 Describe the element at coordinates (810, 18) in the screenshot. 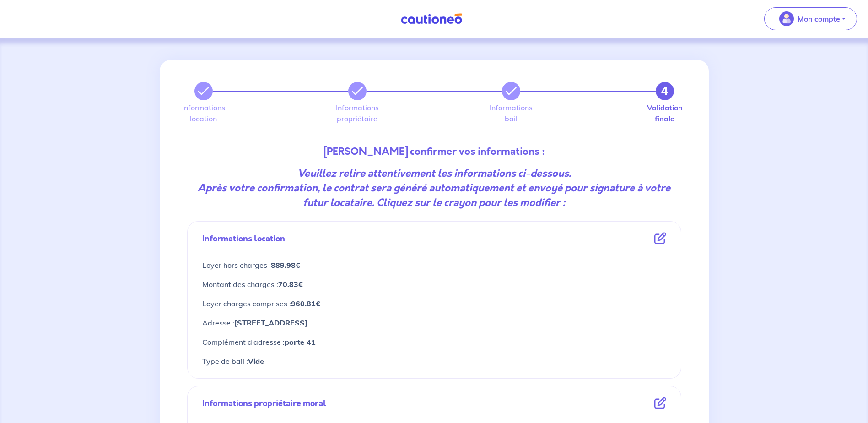

I see `button: illu_account_valid_menu.svgMon compte` at that location.